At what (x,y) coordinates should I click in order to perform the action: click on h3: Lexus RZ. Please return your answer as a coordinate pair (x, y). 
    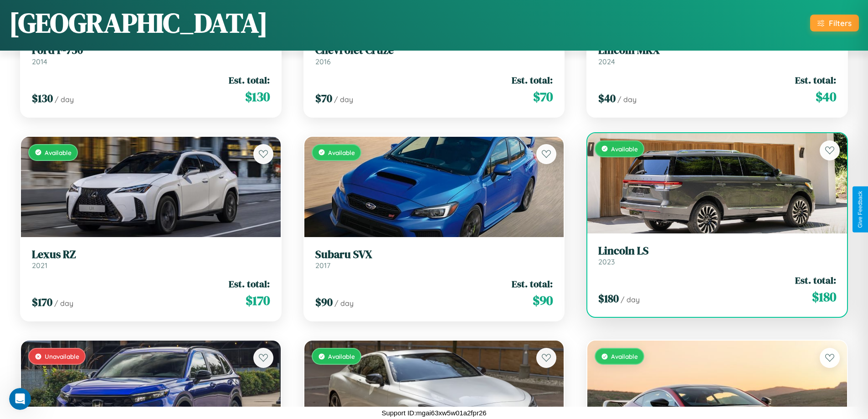
    Looking at the image, I should click on (151, 254).